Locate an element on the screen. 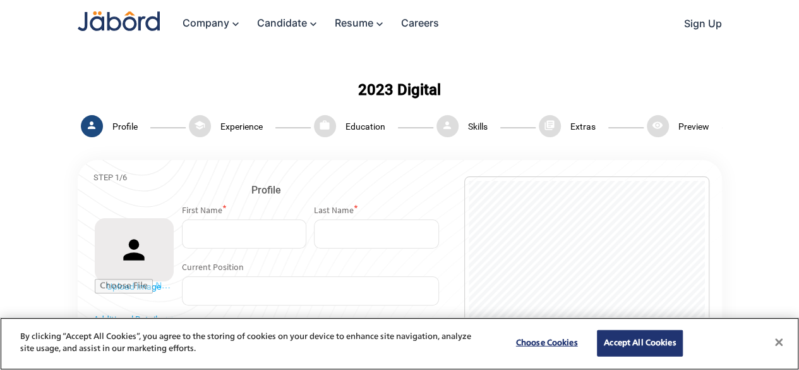  mat-icon: work is located at coordinates (325, 126).